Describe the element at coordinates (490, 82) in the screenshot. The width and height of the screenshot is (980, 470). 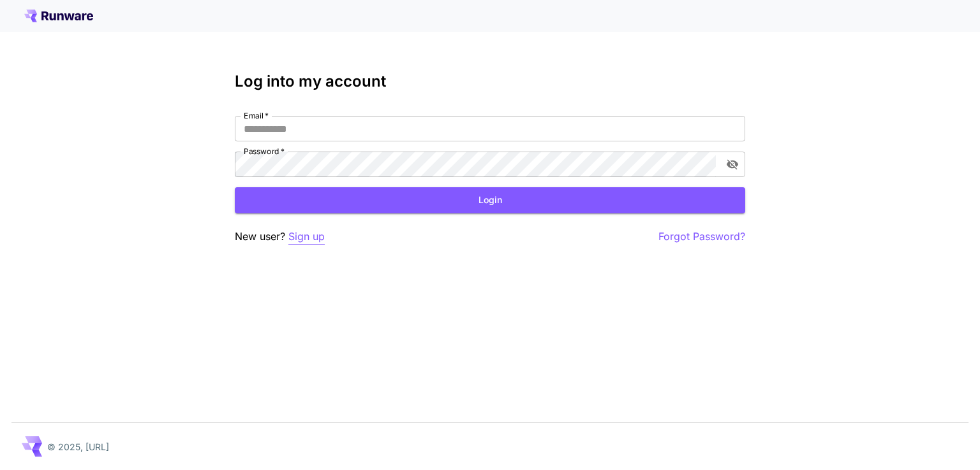
I see `h3: Log into my account` at that location.